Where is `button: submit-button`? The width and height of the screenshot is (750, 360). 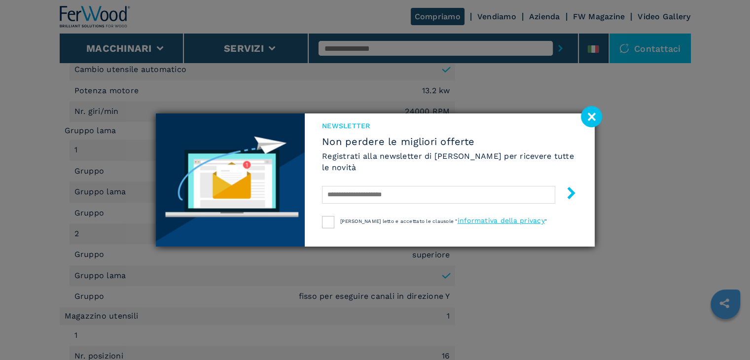 button: submit-button is located at coordinates (566, 194).